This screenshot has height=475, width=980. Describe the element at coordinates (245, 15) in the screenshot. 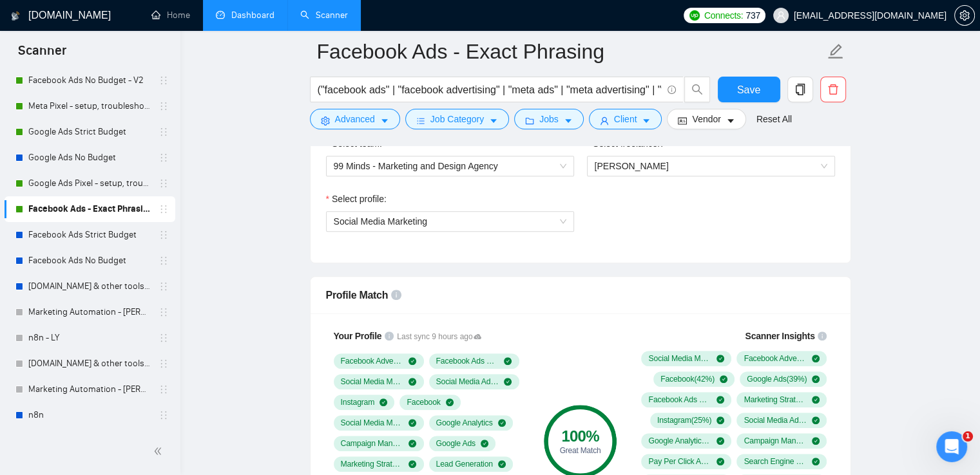

I see `a: dashboardDashboard` at that location.